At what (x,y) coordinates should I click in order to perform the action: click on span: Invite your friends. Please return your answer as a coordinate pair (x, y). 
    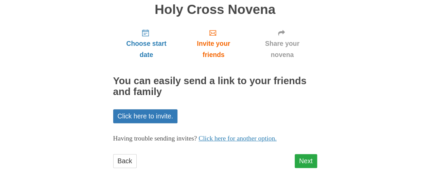
    Looking at the image, I should click on (213, 49).